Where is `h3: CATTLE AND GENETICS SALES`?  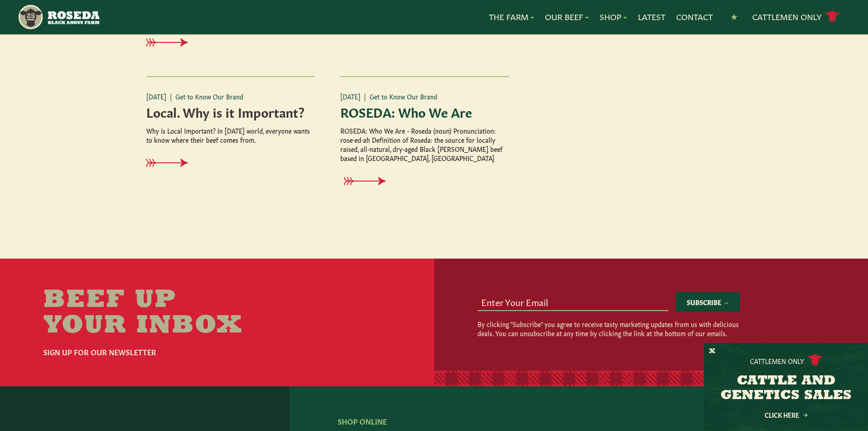 h3: CATTLE AND GENETICS SALES is located at coordinates (786, 388).